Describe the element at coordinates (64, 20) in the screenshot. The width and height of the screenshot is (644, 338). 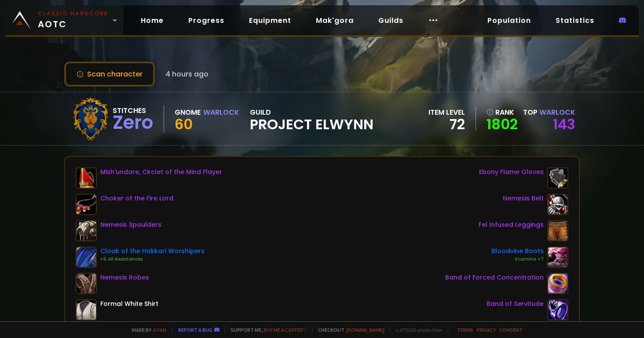
I see `a: Classic HardcoreAOTC` at that location.